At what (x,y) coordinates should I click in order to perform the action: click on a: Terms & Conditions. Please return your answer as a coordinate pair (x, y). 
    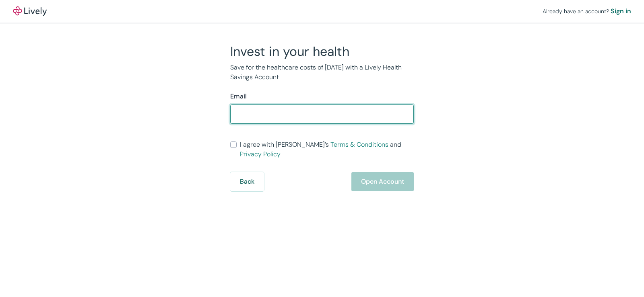
    Looking at the image, I should click on (359, 144).